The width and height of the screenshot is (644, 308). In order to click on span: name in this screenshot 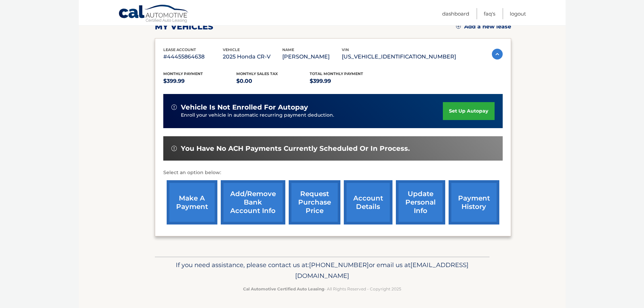, I will do `click(288, 50)`.